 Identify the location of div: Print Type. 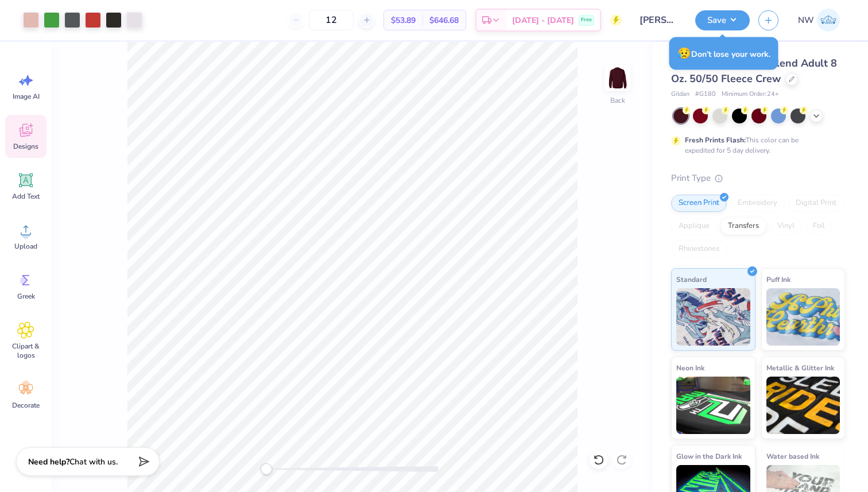
(757, 178).